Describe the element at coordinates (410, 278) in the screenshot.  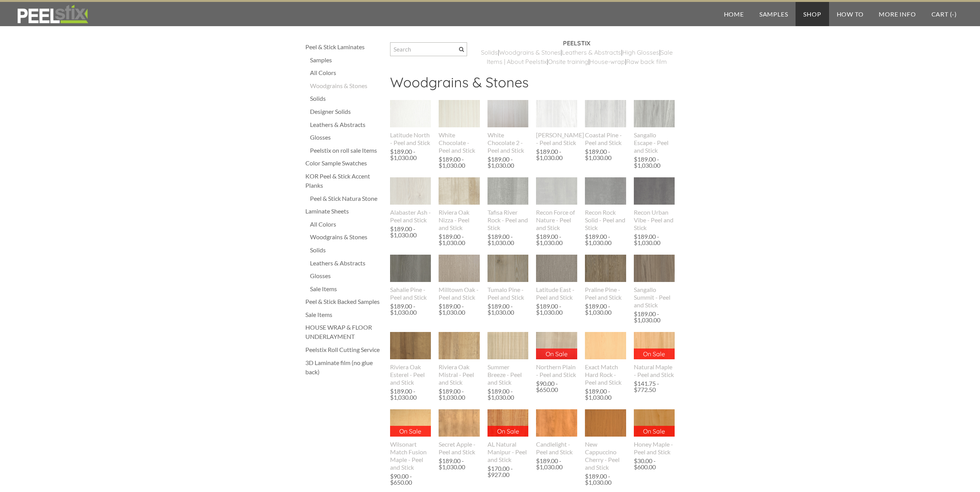
I see `a: Sahalie Pine - Peel and Stick` at that location.